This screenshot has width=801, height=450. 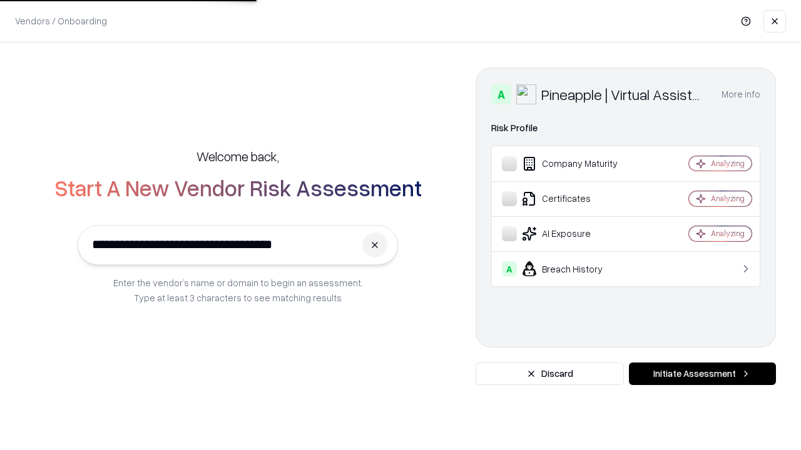 I want to click on h5: Welcome back,, so click(x=238, y=156).